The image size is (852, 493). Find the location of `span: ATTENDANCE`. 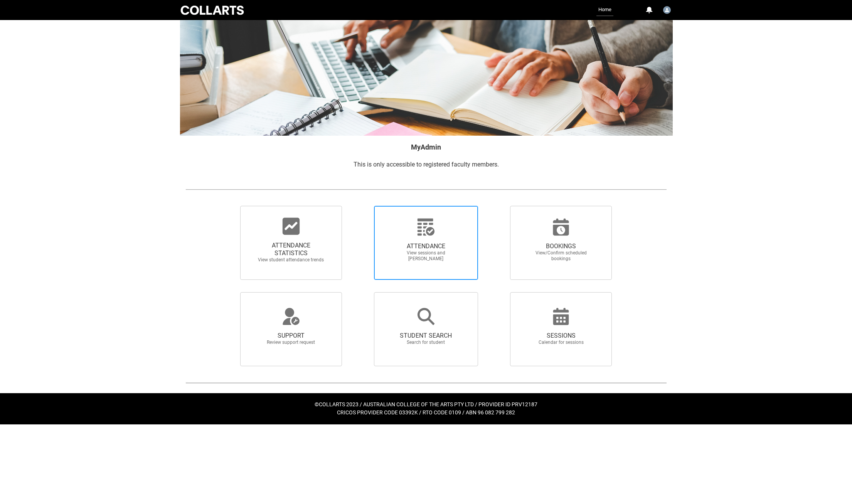

span: ATTENDANCE is located at coordinates (426, 246).